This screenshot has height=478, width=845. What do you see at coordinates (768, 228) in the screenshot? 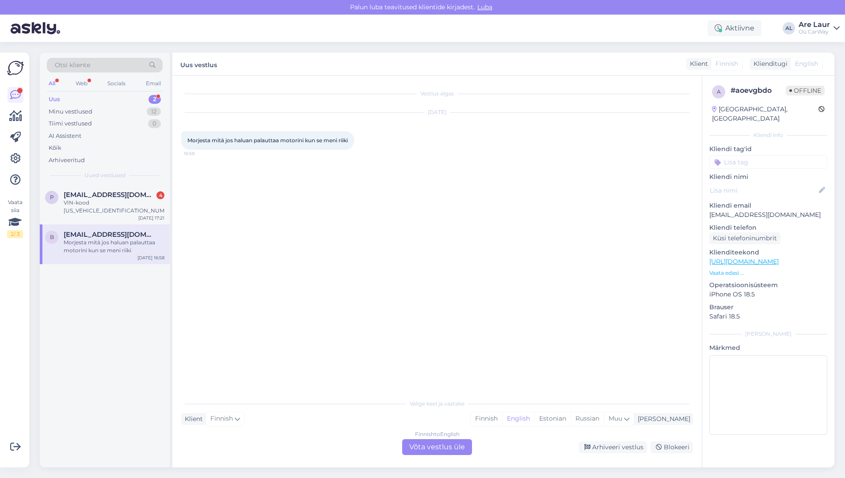
I see `p: Kliendi telefon` at bounding box center [768, 228].